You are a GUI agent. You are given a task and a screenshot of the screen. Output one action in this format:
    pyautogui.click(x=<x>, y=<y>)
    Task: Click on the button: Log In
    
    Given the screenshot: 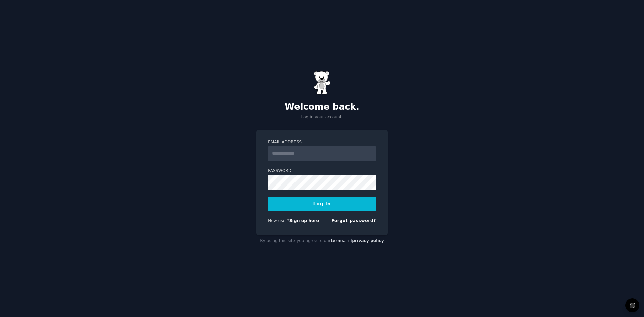 What is the action you would take?
    pyautogui.click(x=322, y=204)
    